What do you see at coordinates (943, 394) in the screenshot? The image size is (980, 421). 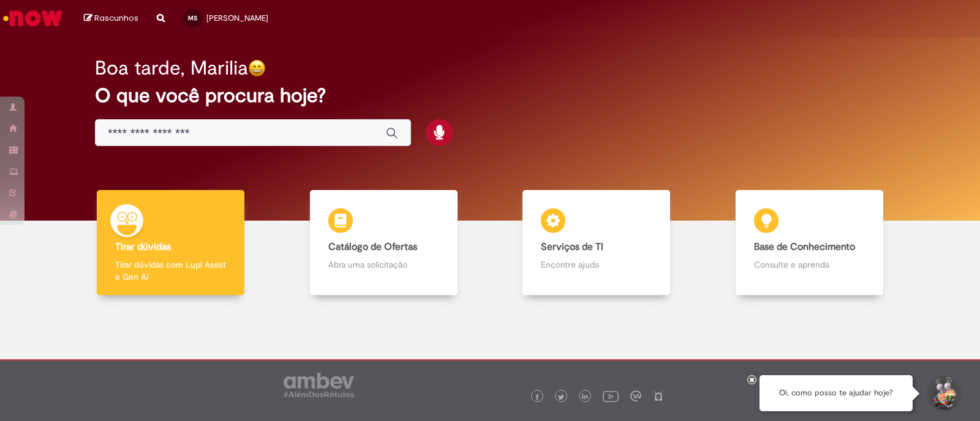 I see `button: Iniciar Conversa de Suporte` at bounding box center [943, 394].